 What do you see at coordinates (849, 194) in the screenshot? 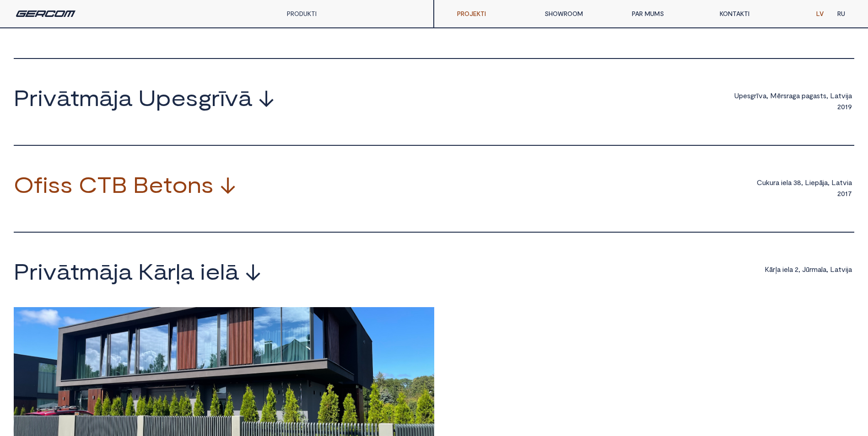
I see `span: 7` at bounding box center [849, 194].